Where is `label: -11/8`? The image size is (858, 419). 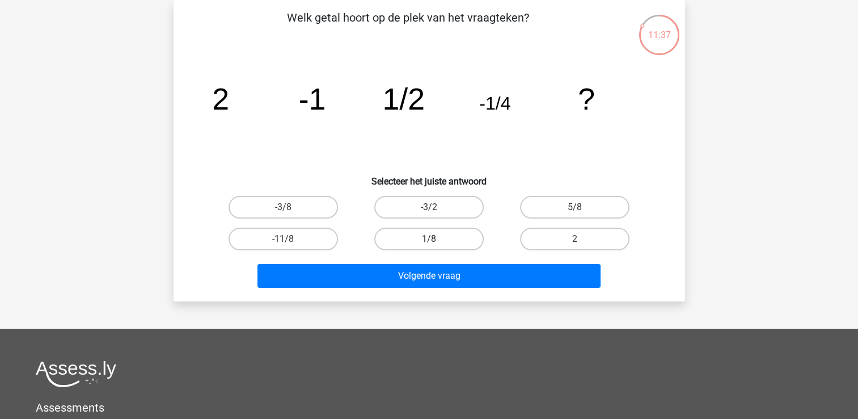
label: -11/8 is located at coordinates (283, 239).